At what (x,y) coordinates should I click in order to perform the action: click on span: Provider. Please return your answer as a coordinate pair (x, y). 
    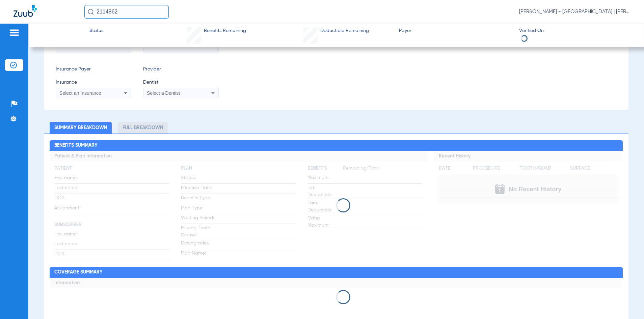
    Looking at the image, I should click on (181, 69).